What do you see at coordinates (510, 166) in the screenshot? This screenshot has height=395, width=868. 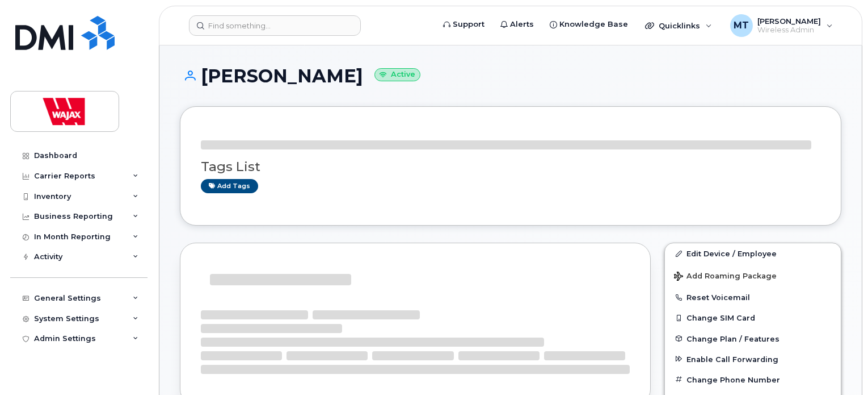 I see `h3: Tags List` at bounding box center [510, 166].